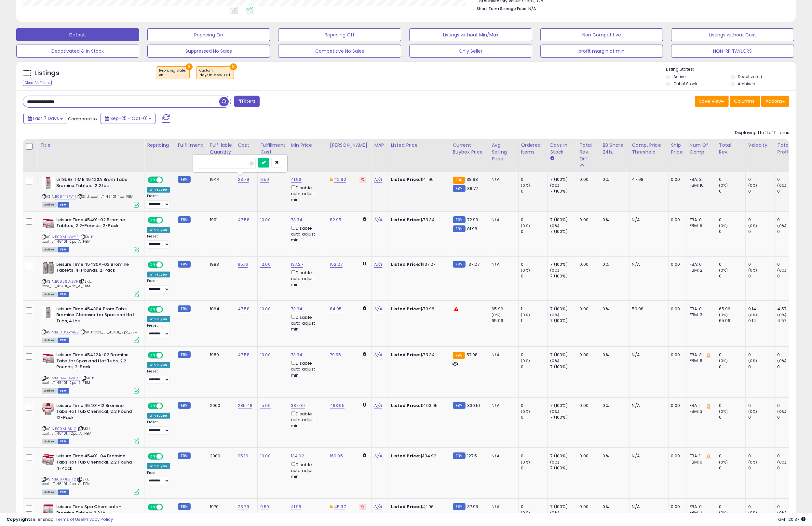  What do you see at coordinates (297, 265) in the screenshot?
I see `a: 137.27` at bounding box center [297, 265].